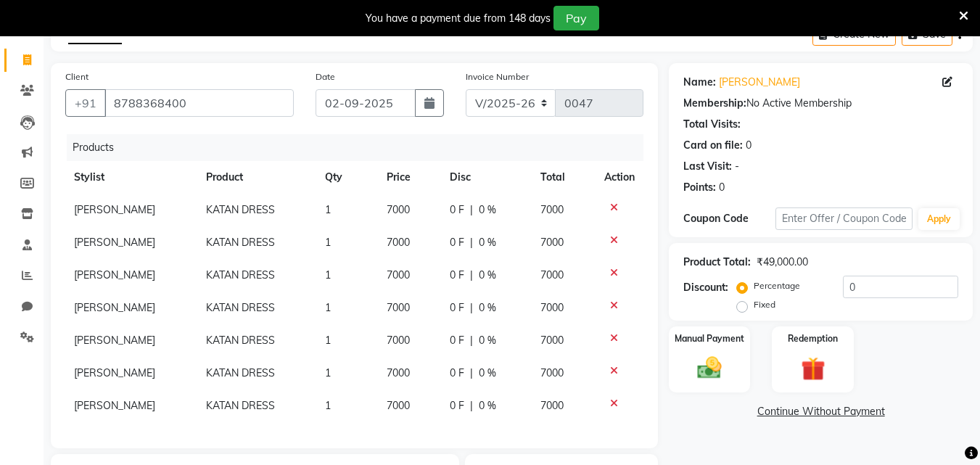  Describe the element at coordinates (361, 148) in the screenshot. I see `div: Products` at that location.